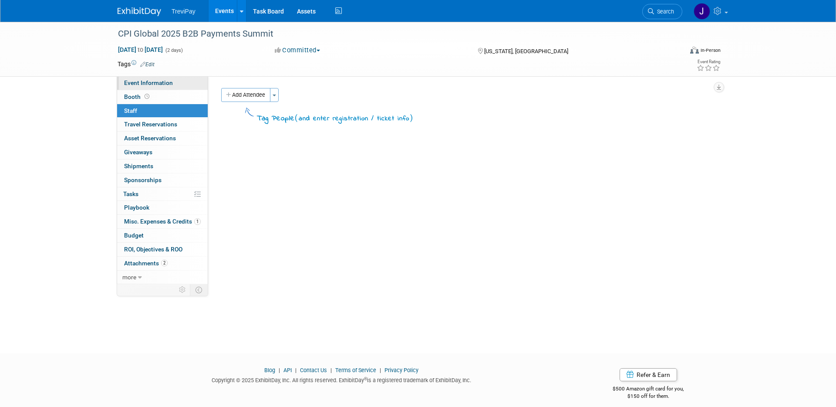  I want to click on span: to, so click(140, 50).